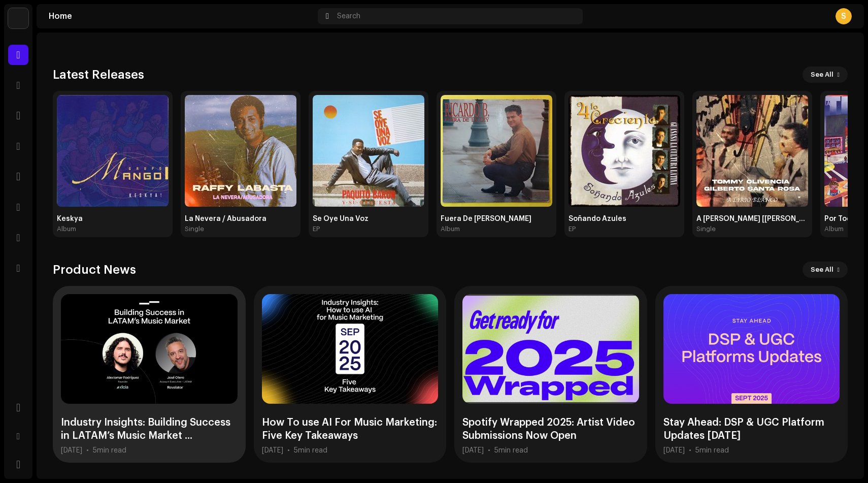 The image size is (868, 483). I want to click on img: 8acc1e4d-a1f4-465b-8cb7-aae468f53b17, so click(18, 18).